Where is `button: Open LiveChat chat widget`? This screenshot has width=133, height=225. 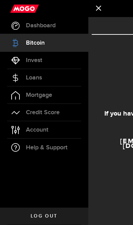 button: Open LiveChat chat widget is located at coordinates (16, 13).